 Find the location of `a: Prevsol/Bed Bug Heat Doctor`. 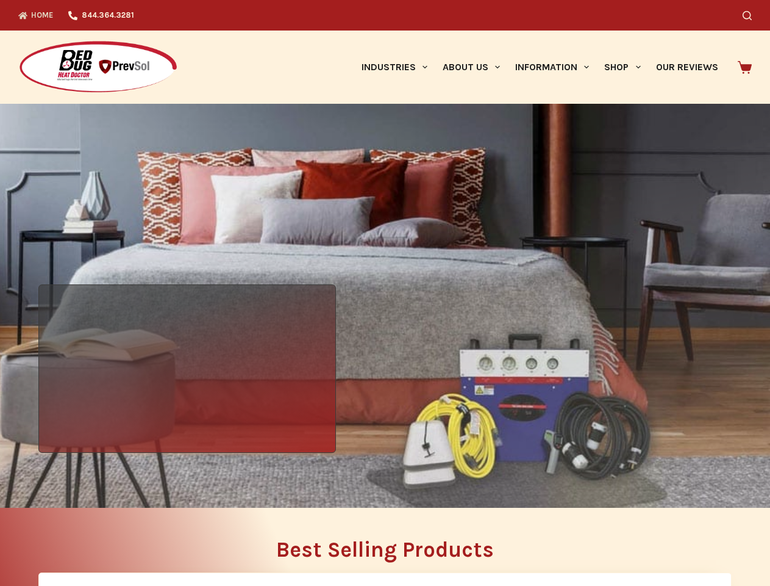

a: Prevsol/Bed Bug Heat Doctor is located at coordinates (98, 67).